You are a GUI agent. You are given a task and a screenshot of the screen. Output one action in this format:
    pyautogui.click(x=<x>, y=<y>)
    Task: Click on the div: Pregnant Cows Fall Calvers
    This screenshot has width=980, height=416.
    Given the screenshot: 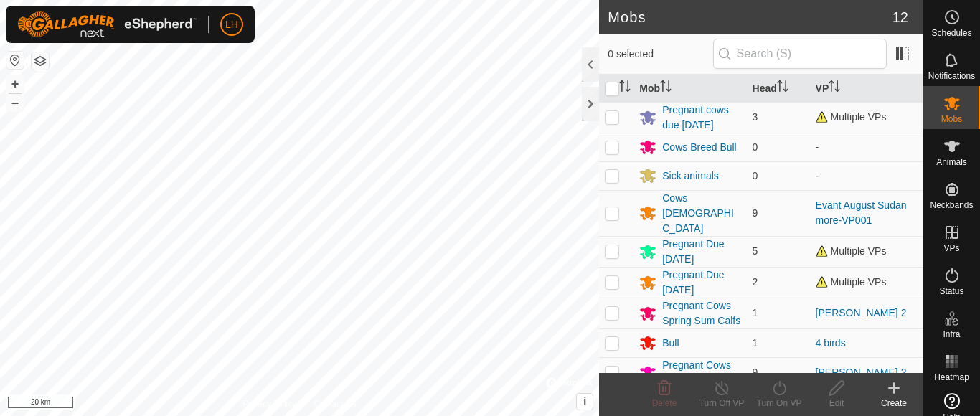 What is the action you would take?
    pyautogui.click(x=701, y=373)
    